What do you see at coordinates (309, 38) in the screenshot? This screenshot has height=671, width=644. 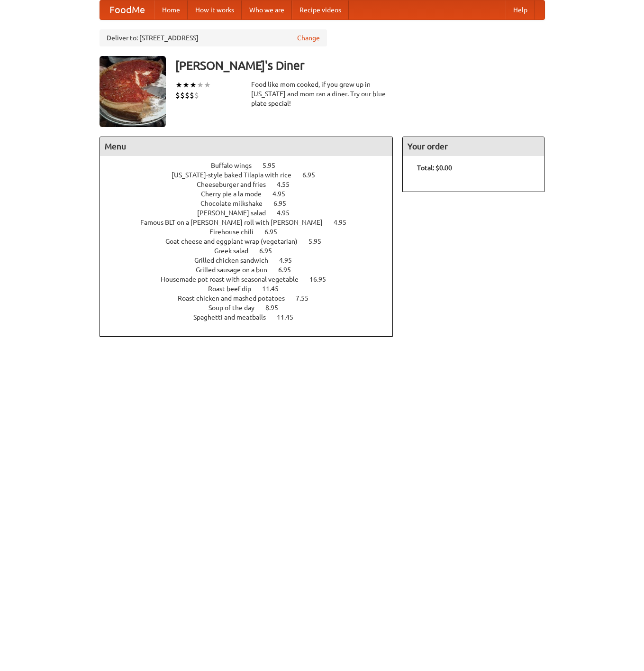 I see `a: Change` at bounding box center [309, 38].